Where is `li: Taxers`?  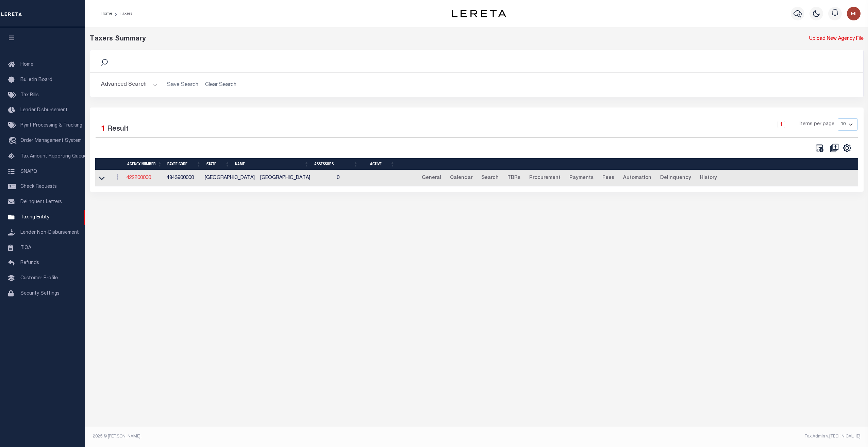 li: Taxers is located at coordinates (122, 13).